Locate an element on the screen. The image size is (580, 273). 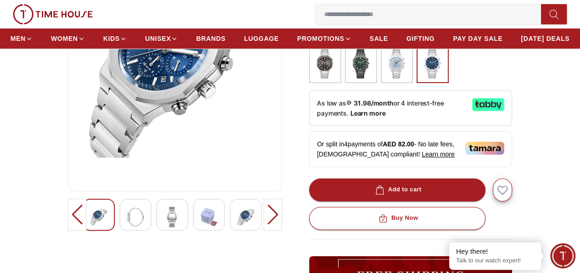
span: WOMEN is located at coordinates (64, 39).